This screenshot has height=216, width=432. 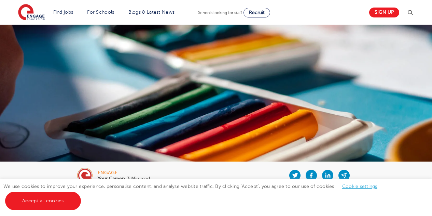 What do you see at coordinates (124, 172) in the screenshot?
I see `div: engage` at bounding box center [124, 172].